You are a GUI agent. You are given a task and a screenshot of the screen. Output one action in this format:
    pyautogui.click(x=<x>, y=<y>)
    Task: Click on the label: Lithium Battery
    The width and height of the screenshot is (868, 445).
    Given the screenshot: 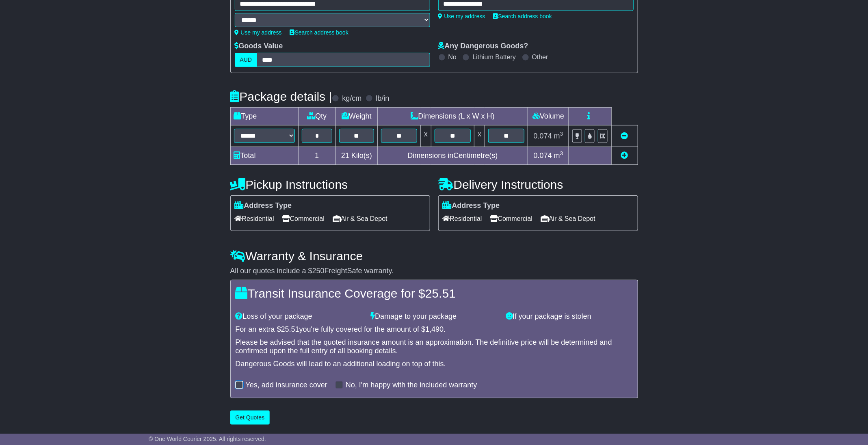 What is the action you would take?
    pyautogui.click(x=494, y=57)
    